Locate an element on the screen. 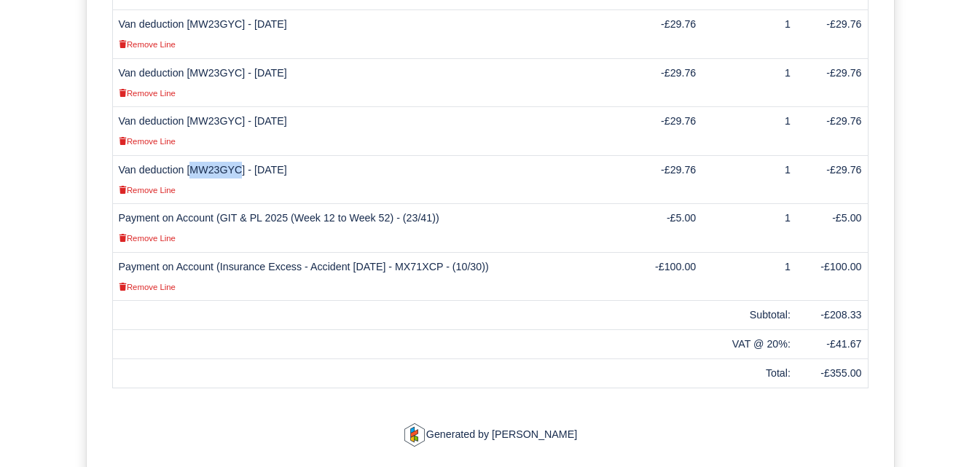 The image size is (980, 467). td: Subtotal: is located at coordinates (749, 316).